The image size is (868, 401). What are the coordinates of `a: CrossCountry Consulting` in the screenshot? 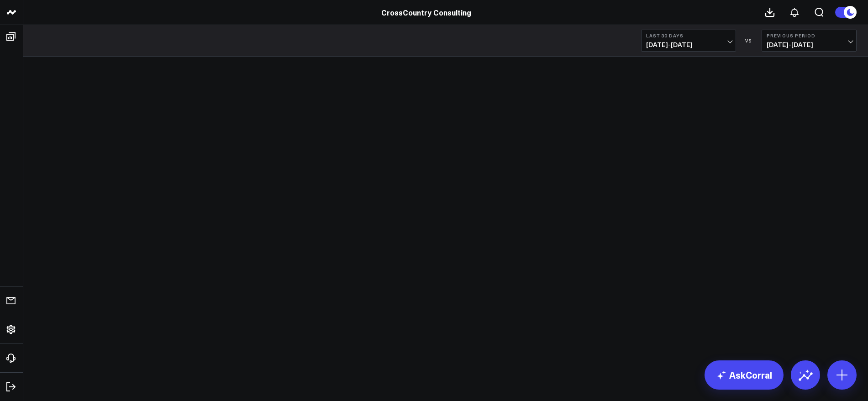 It's located at (426, 13).